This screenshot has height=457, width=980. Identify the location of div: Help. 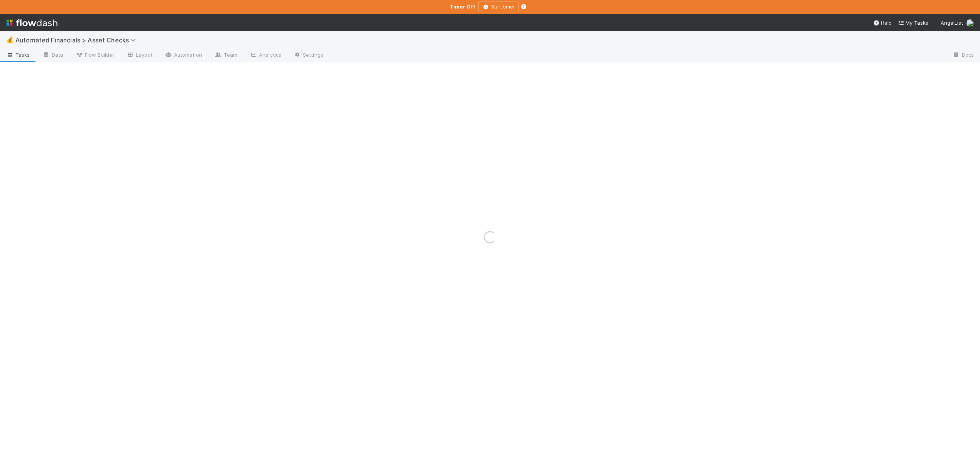
(883, 23).